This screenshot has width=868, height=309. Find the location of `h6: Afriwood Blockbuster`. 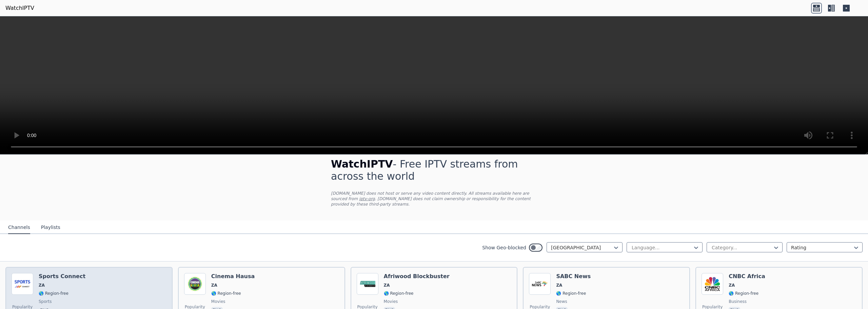

h6: Afriwood Blockbuster is located at coordinates (417, 277).